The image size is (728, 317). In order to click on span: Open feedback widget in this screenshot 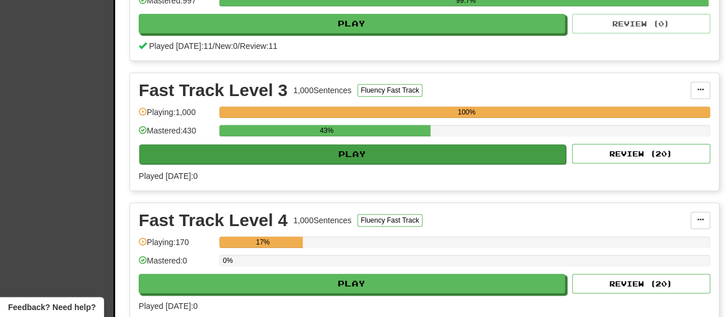, I will do `click(52, 307)`.